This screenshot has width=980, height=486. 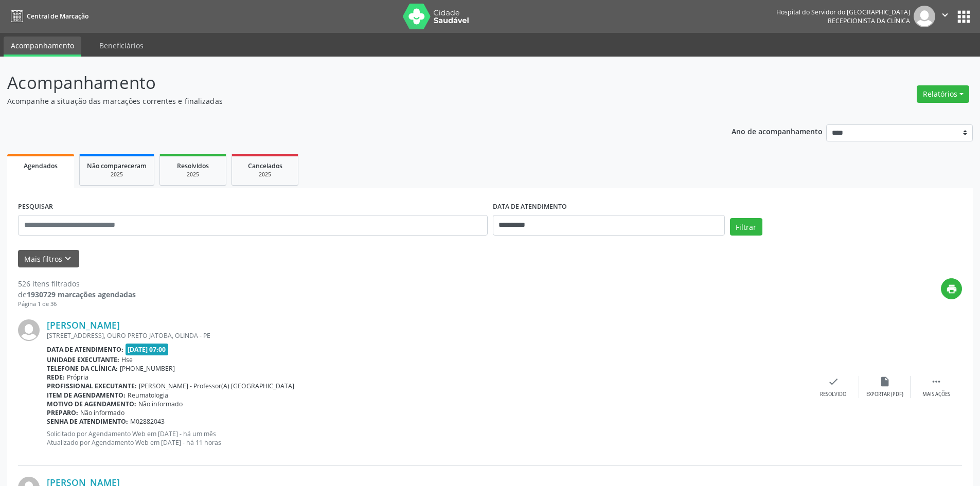 I want to click on div: Resolvido, so click(x=833, y=395).